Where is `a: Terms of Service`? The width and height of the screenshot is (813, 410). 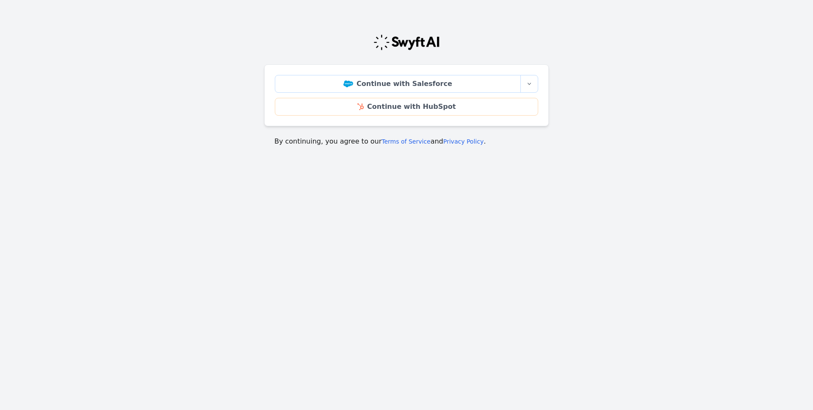
a: Terms of Service is located at coordinates (406, 141).